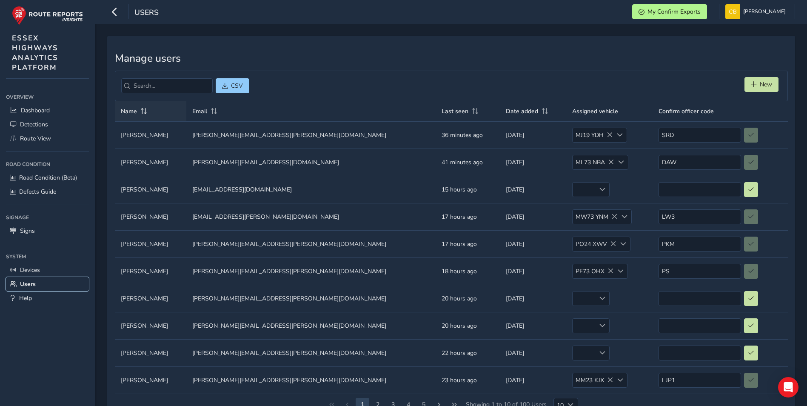  What do you see at coordinates (34, 124) in the screenshot?
I see `span: Detections` at bounding box center [34, 124].